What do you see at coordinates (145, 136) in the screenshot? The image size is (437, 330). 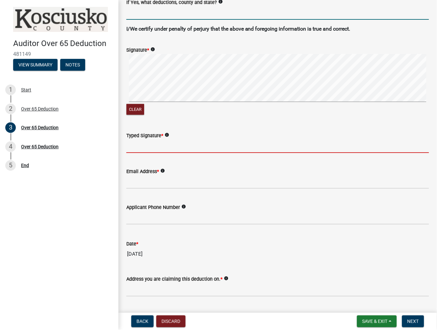 I see `label: Typed Signature` at bounding box center [145, 136].